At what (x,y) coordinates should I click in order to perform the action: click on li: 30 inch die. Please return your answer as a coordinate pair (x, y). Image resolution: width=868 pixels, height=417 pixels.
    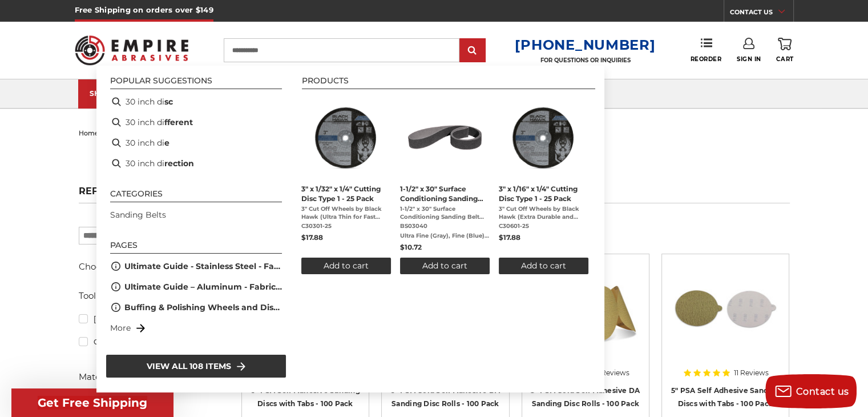
    Looking at the image, I should click on (196, 142).